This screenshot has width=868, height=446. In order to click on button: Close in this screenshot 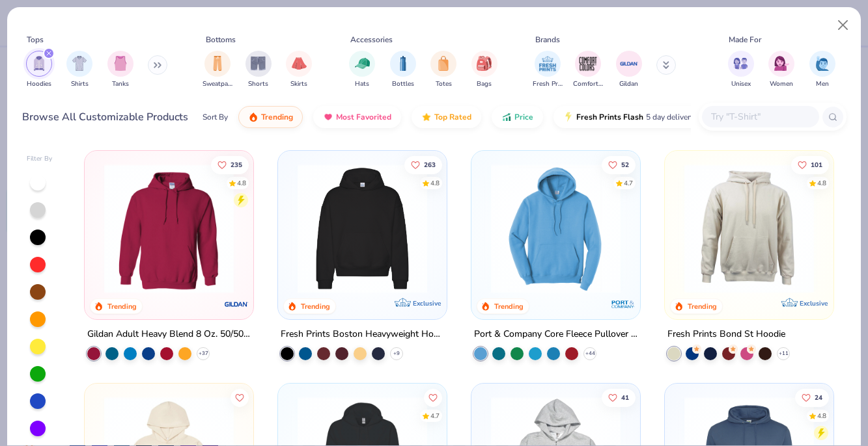, I will do `click(843, 26)`.